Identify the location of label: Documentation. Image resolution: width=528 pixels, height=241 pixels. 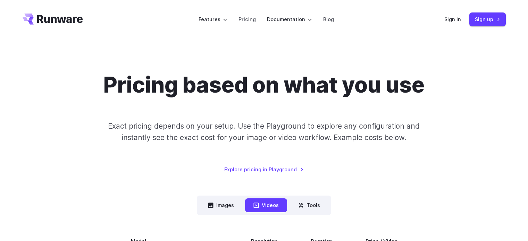
(289, 19).